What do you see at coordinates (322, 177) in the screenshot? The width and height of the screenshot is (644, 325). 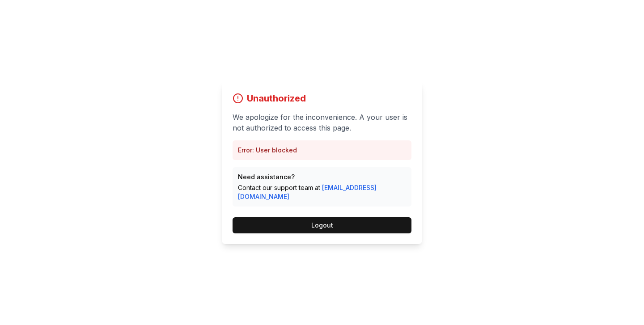 I see `p: Need assistance?` at bounding box center [322, 177].